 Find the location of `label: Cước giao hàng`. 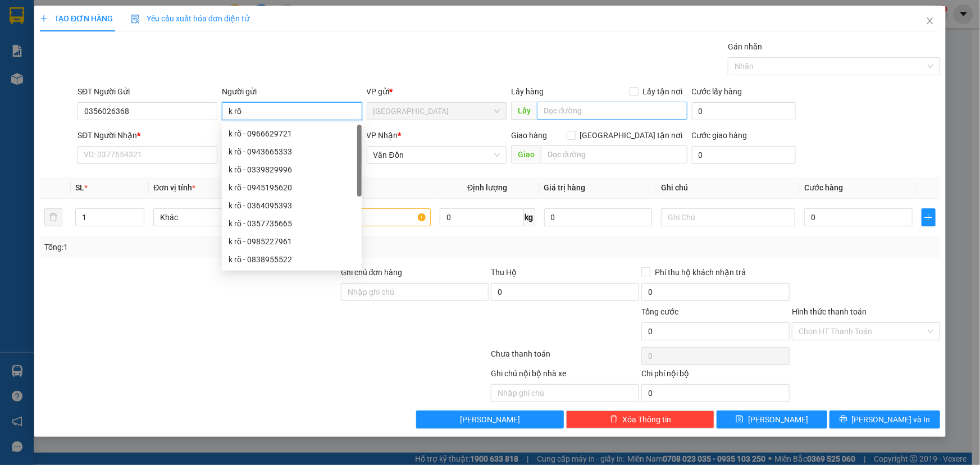

label: Cước giao hàng is located at coordinates (719, 135).